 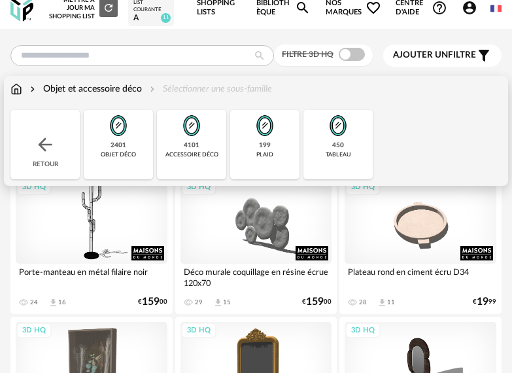 What do you see at coordinates (434, 55) in the screenshot?
I see `span: filtre` at bounding box center [434, 55].